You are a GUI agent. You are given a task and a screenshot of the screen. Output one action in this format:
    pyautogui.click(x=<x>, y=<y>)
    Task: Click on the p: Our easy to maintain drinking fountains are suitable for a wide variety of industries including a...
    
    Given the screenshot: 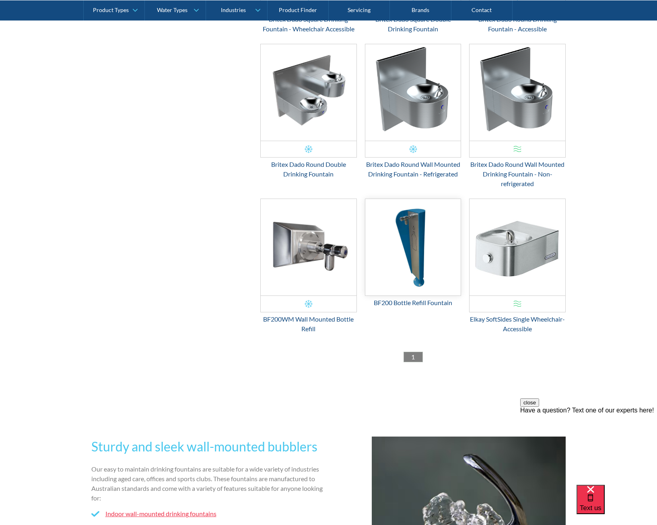 What is the action you would take?
    pyautogui.click(x=208, y=484)
    